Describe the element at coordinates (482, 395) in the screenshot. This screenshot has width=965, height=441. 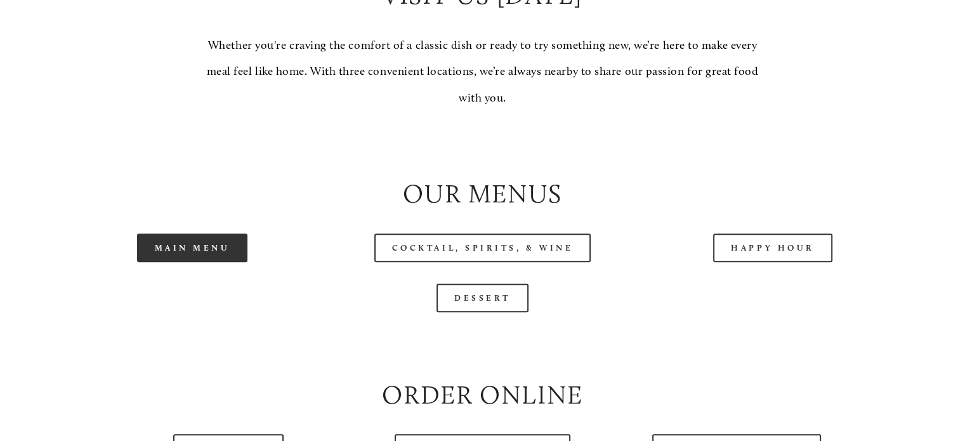
I see `h2: Order Online` at that location.